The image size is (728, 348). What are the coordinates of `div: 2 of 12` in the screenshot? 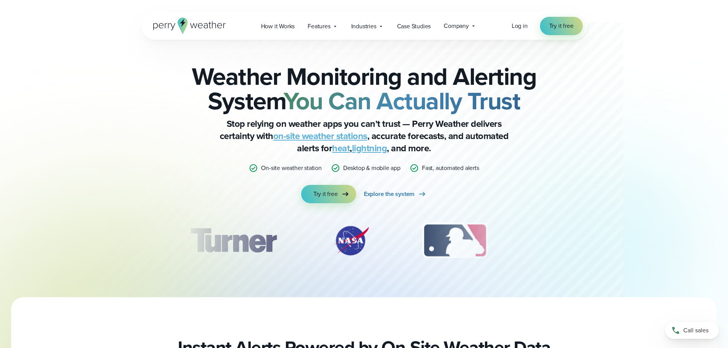 It's located at (351, 241).